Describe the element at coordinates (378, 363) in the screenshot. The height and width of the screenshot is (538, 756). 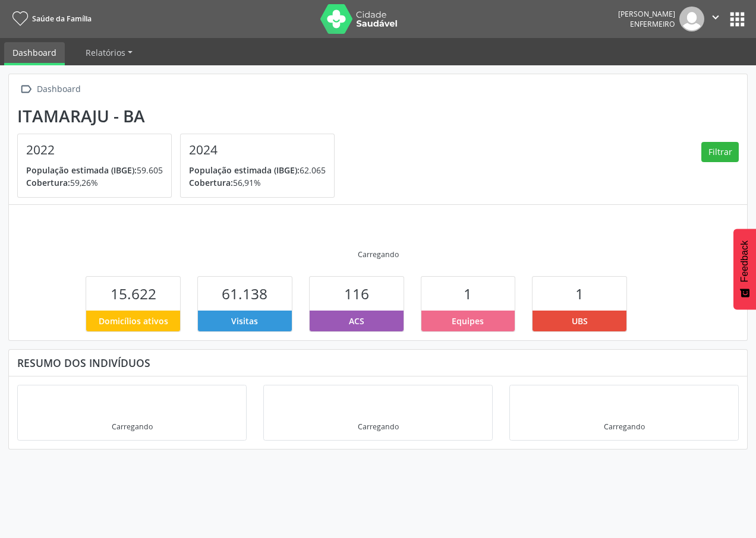
I see `div: Resumo dos indivíduos` at that location.